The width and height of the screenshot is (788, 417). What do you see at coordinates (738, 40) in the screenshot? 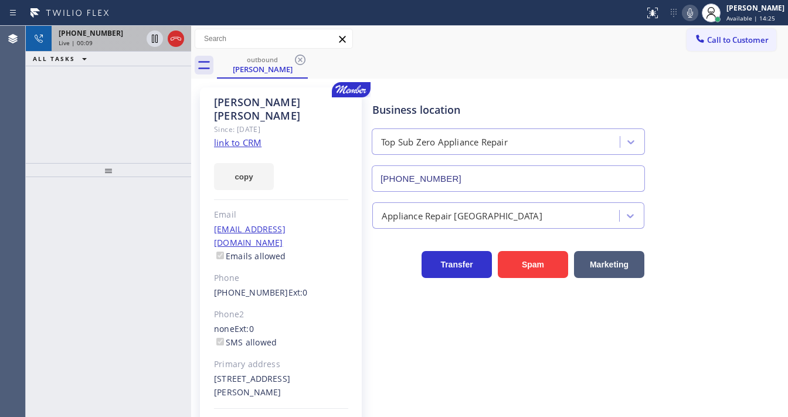
I see `span: Call to Customer` at bounding box center [738, 40].